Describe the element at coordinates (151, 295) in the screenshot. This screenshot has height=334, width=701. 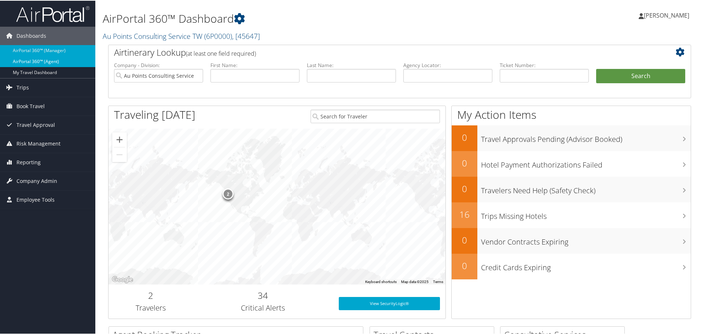
I see `h2: 2` at that location.